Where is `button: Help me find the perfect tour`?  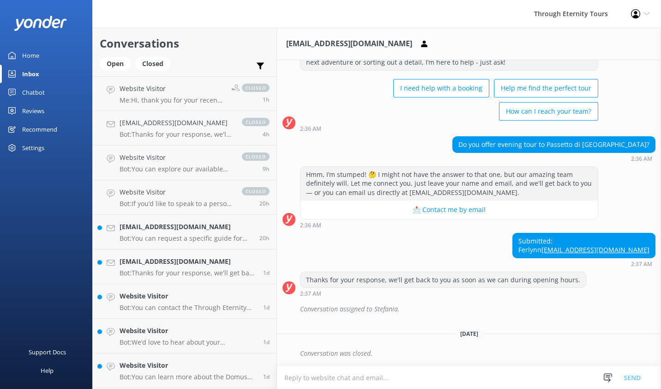
button: Help me find the perfect tour is located at coordinates (546, 88).